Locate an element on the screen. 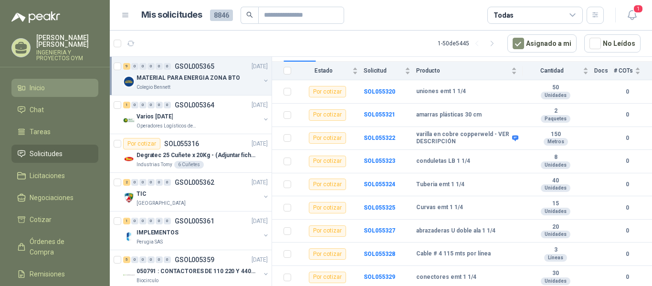 This screenshot has width=652, height=286. a: SOL055329 is located at coordinates (379, 277).